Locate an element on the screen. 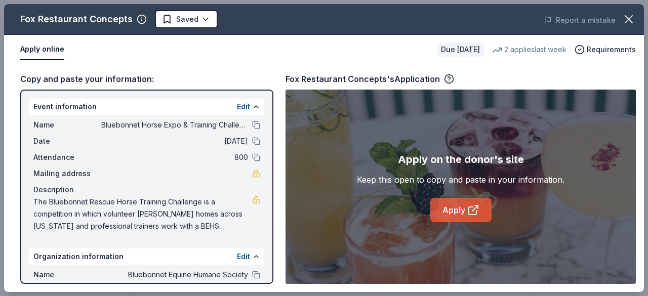 The image size is (648, 296). div: Fox Restaurant Concepts's Application is located at coordinates (369, 79).